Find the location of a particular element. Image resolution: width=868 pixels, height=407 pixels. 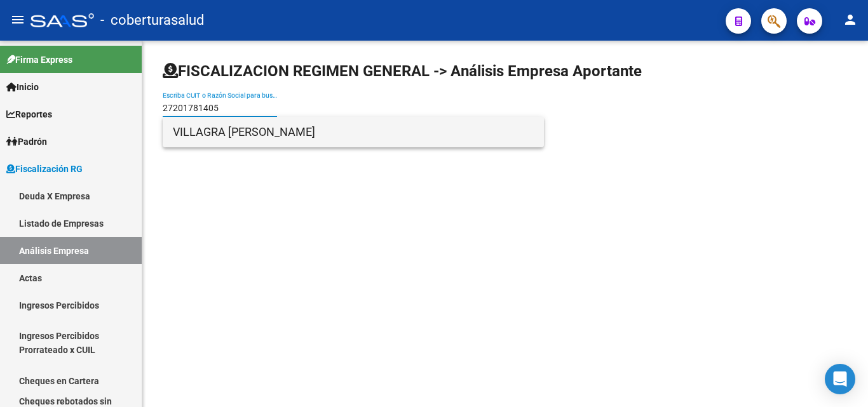

span: Padrón is located at coordinates (27, 141).